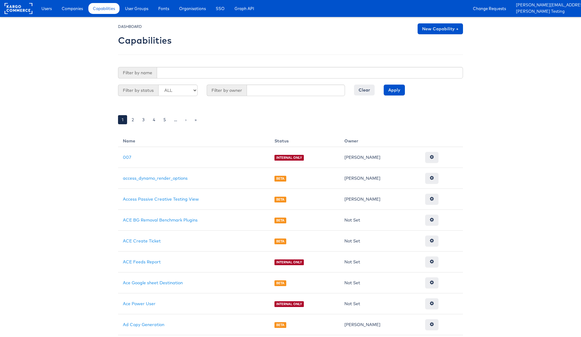 This screenshot has width=581, height=337. Describe the element at coordinates (137, 8) in the screenshot. I see `a: User Groups` at that location.